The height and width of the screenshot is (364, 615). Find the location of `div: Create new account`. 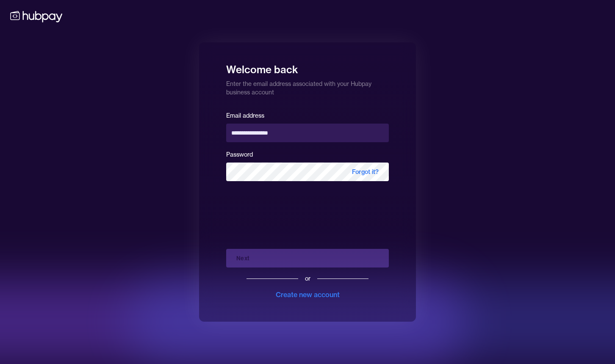

div: Create new account is located at coordinates (307, 295).